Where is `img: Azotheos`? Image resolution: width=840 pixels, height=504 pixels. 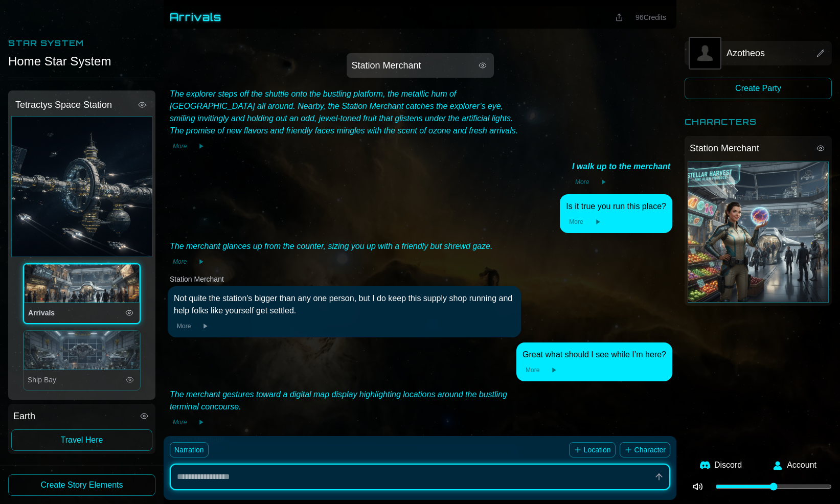 img: Azotheos is located at coordinates (705, 53).